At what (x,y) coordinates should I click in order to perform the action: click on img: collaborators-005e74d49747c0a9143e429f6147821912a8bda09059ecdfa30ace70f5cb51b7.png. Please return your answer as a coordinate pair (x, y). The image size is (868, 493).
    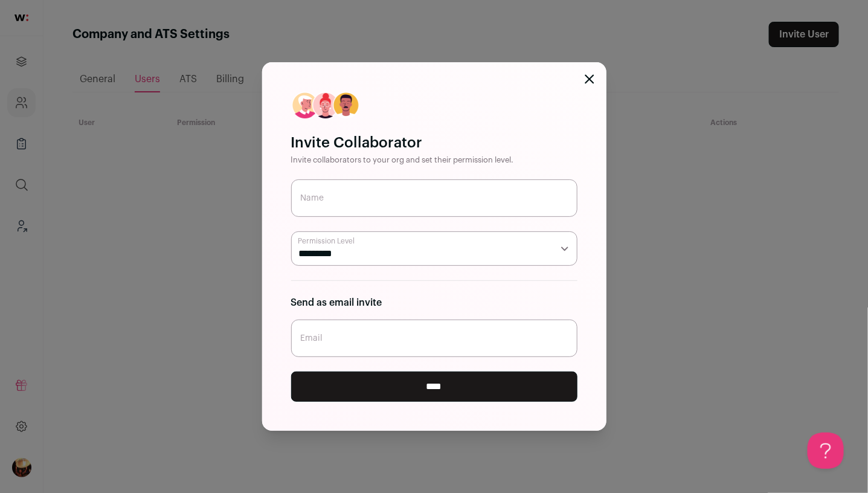
    Looking at the image, I should click on (326, 105).